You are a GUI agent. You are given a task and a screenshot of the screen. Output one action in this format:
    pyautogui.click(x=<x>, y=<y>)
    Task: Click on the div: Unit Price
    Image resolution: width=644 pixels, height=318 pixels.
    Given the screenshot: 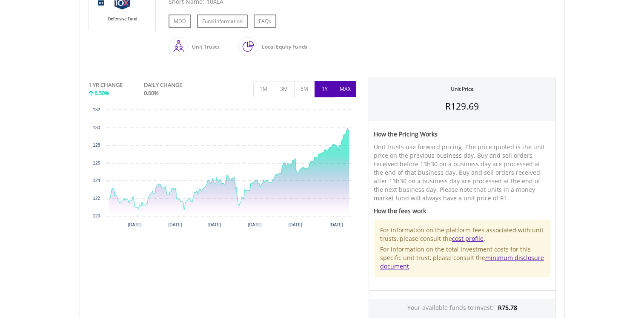 What is the action you would take?
    pyautogui.click(x=462, y=88)
    